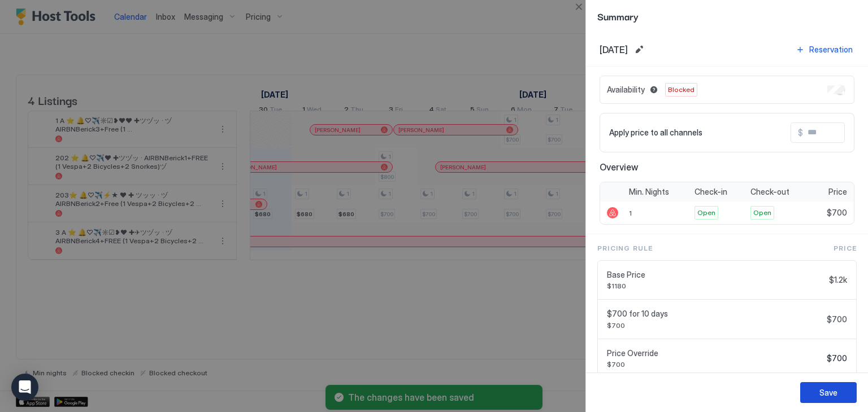 The image size is (868, 412). What do you see at coordinates (716, 285) in the screenshot?
I see `span: $1180` at bounding box center [716, 285].